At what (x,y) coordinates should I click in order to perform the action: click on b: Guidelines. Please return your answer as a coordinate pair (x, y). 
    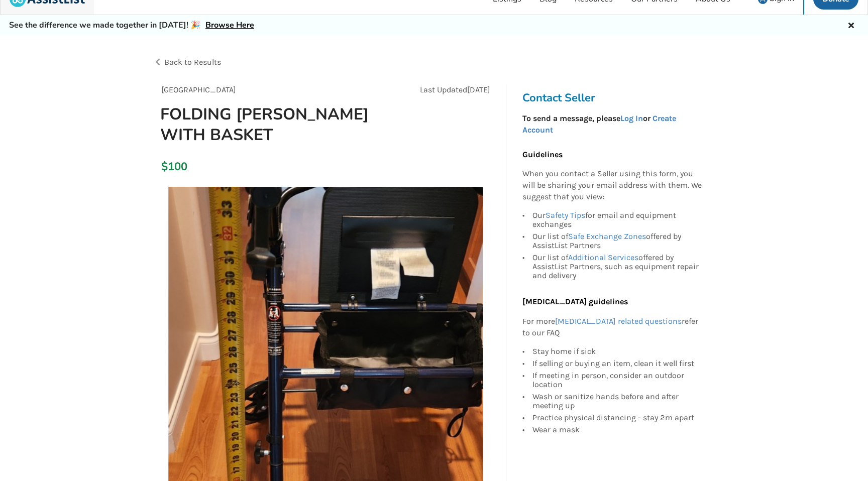
    Looking at the image, I should click on (543, 154).